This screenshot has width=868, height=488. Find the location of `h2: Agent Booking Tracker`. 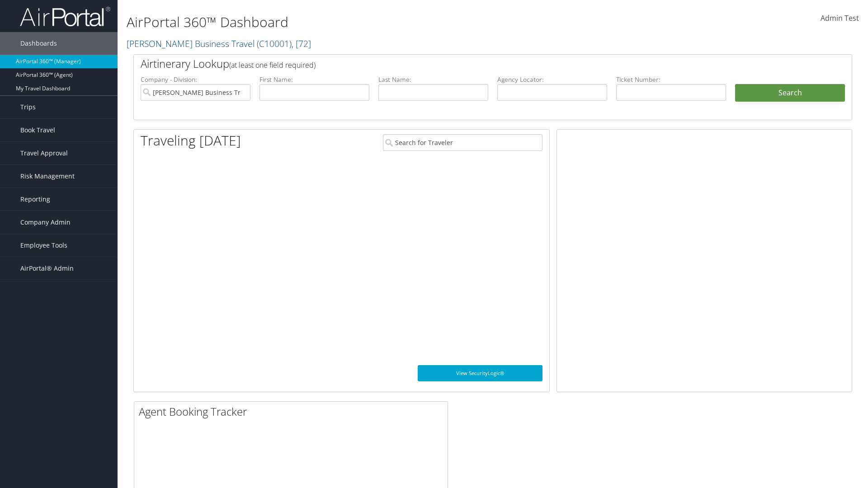

h2: Agent Booking Tracker is located at coordinates (293, 411).